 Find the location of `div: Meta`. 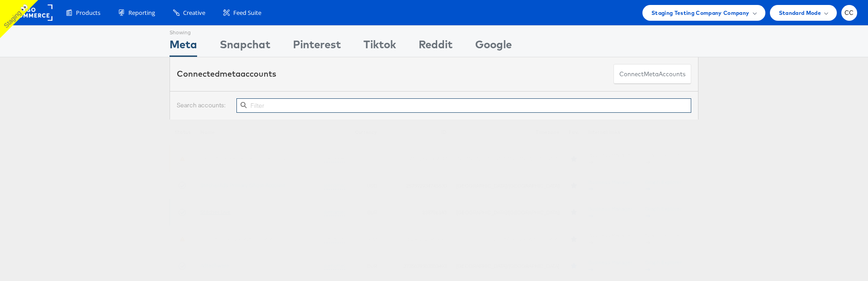

div: Meta is located at coordinates (183, 47).